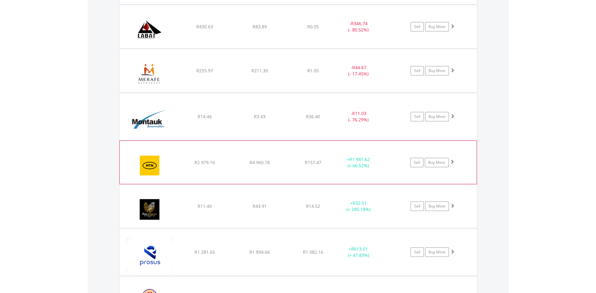 The image size is (596, 293). Describe the element at coordinates (150, 255) in the screenshot. I see `img: EQU.ZA.PRX.png` at that location.